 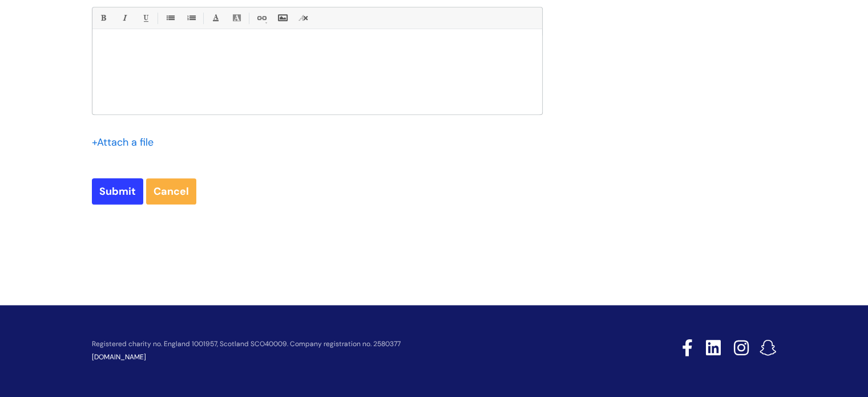 I want to click on div: Attach a file, so click(x=126, y=142).